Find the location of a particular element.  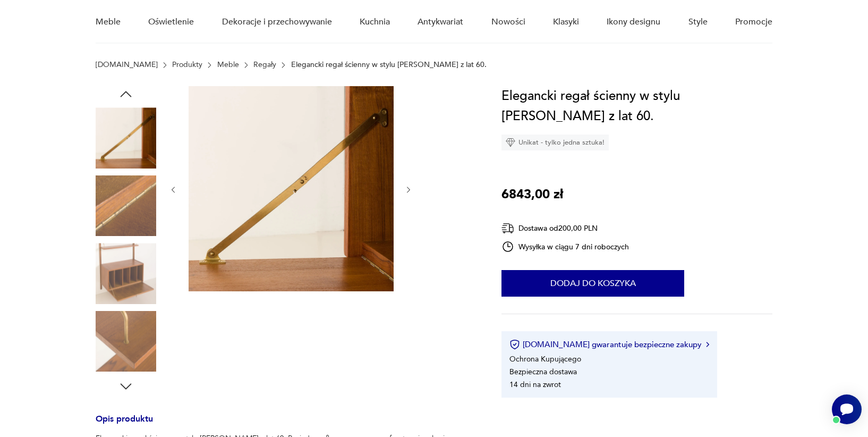

img: Ikona diamentu is located at coordinates (510, 143).